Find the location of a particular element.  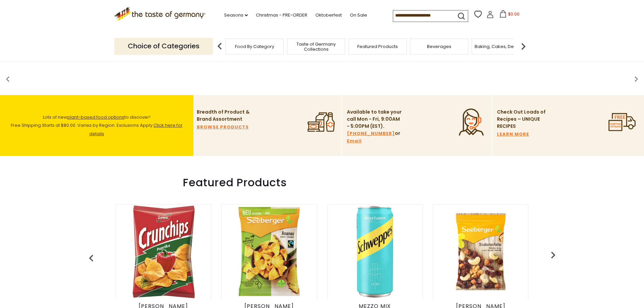

a: Food By Category is located at coordinates (254, 47).